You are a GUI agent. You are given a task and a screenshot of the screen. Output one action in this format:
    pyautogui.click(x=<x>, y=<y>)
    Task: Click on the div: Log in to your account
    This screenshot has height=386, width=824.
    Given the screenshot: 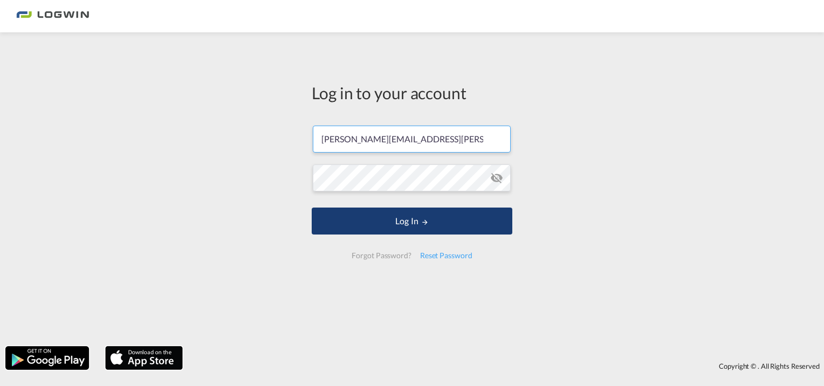 What is the action you would take?
    pyautogui.click(x=412, y=93)
    